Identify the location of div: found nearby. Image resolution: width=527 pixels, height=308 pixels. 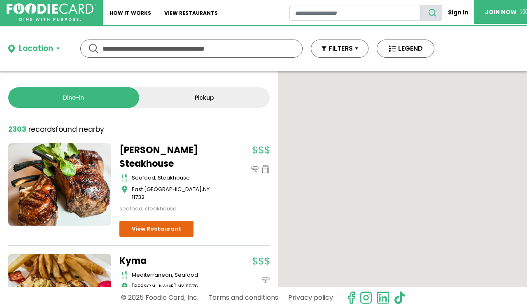
(56, 130).